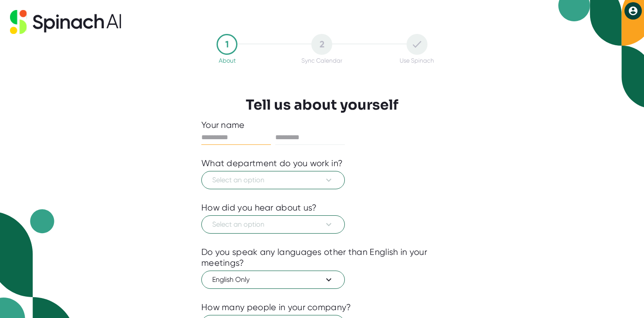  Describe the element at coordinates (322, 60) in the screenshot. I see `div: Sync Calendar` at that location.